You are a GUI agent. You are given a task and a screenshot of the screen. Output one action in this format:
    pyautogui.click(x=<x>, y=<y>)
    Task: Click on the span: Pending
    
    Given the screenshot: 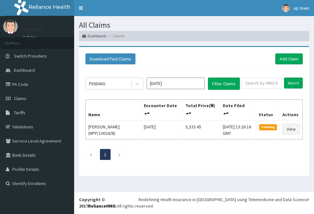 What is the action you would take?
    pyautogui.click(x=268, y=127)
    